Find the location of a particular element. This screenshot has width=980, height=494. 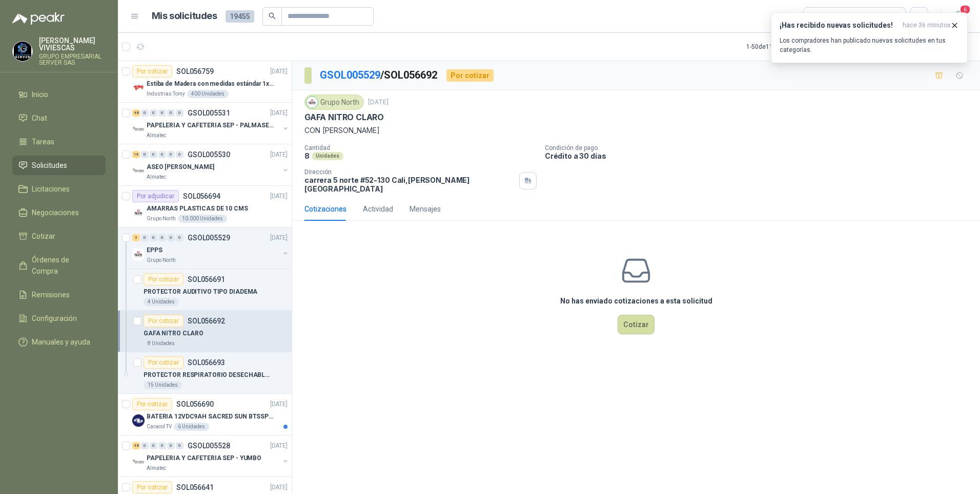

button: Cotizar is located at coordinates (636, 324).